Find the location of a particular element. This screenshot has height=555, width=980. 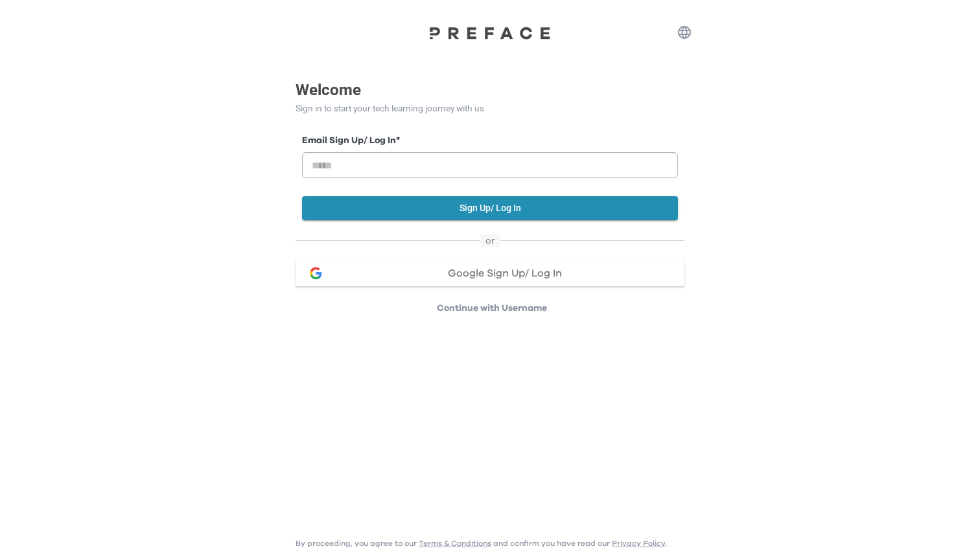

a: Terms & Conditions is located at coordinates (455, 544).